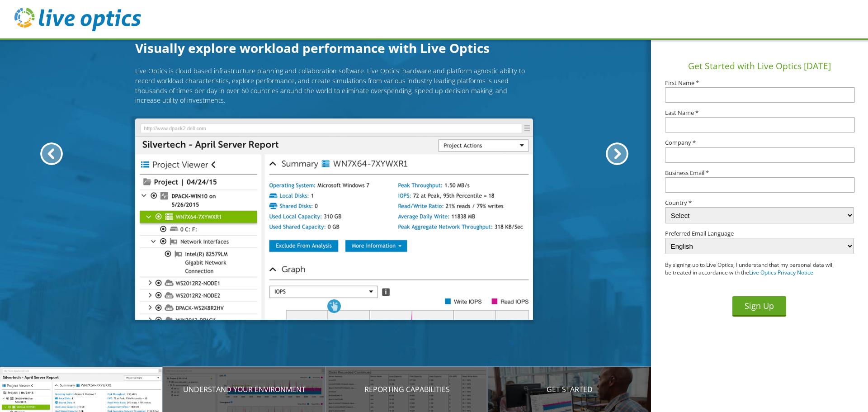 The height and width of the screenshot is (412, 868). I want to click on button: Sign Up, so click(759, 306).